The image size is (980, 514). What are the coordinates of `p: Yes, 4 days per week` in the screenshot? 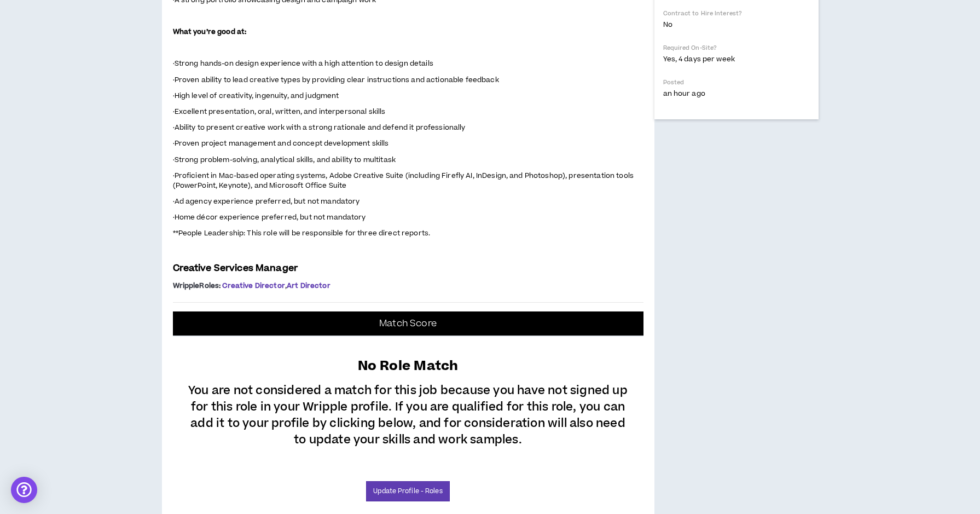 It's located at (736, 59).